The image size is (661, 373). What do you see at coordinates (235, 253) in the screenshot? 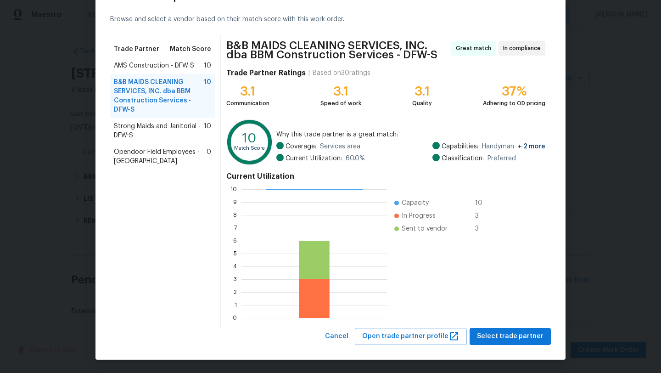
I see `text: 5` at bounding box center [235, 253].